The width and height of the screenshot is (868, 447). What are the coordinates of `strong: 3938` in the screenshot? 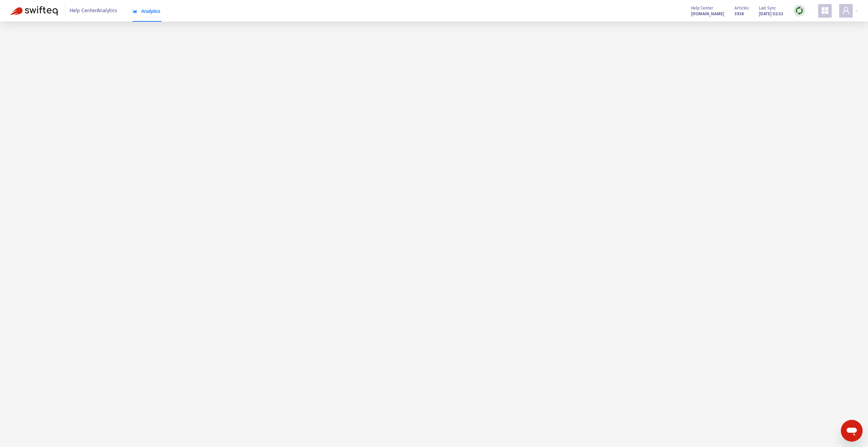 It's located at (739, 14).